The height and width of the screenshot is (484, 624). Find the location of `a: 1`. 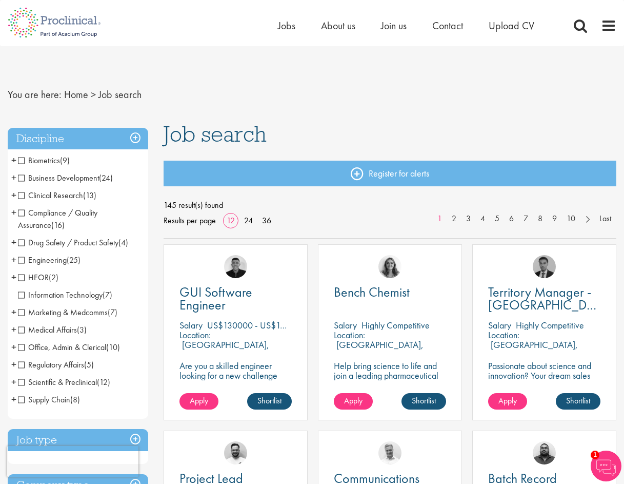

a: 1 is located at coordinates (440, 219).